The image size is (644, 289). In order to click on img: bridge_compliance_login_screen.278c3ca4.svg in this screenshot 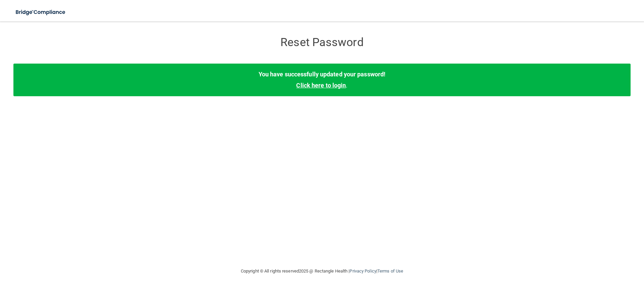, I will do `click(41, 12)`.